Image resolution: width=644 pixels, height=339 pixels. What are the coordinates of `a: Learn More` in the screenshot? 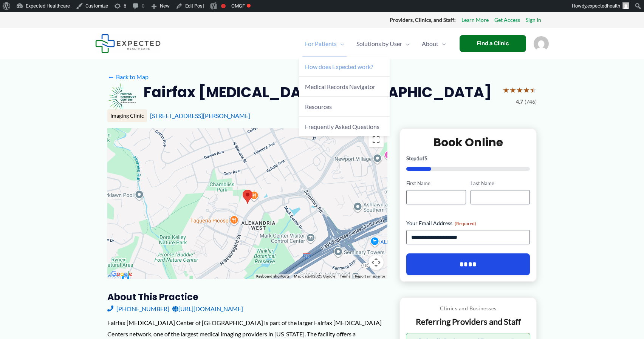 It's located at (474, 20).